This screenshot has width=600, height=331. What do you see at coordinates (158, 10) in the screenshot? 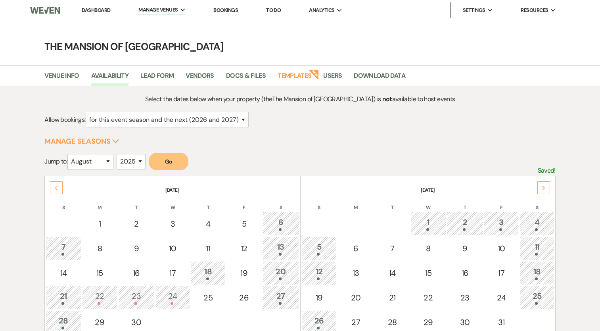
I see `span: Manage Venues` at bounding box center [158, 10].